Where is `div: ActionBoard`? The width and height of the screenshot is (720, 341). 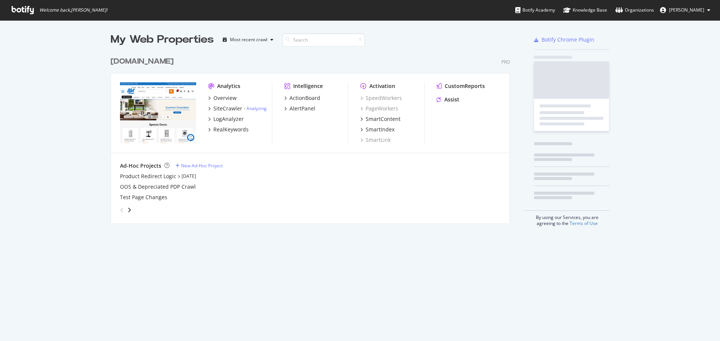 div: ActionBoard is located at coordinates (305, 98).